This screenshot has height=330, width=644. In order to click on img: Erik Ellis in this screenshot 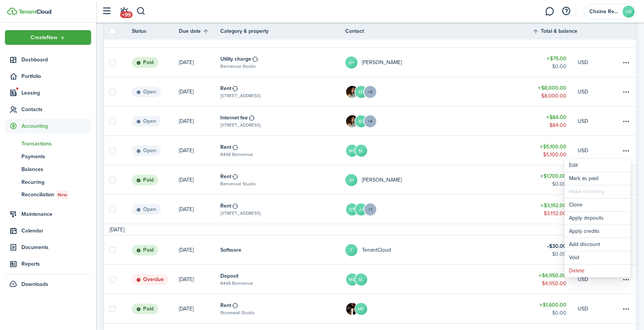, I will do `click(352, 309)`.